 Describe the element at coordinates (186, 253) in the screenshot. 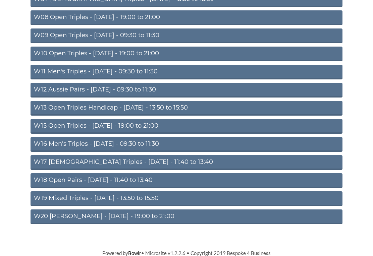

I see `span: Powered by • Microsite v1.2.2.6 • Copyright 2019 Bespoke 4 Business` at that location.